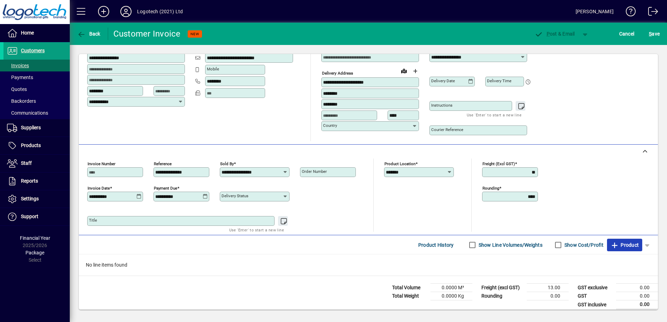  What do you see at coordinates (554, 34) in the screenshot?
I see `button: Post & Email` at bounding box center [554, 34].